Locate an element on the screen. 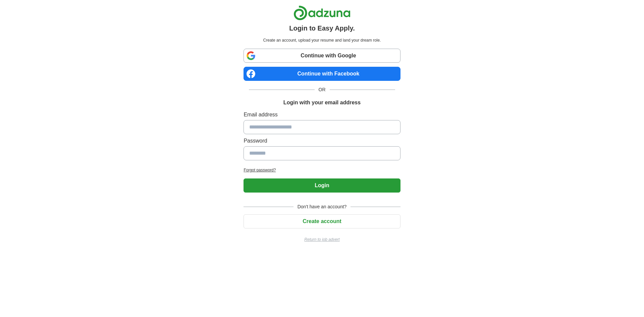  span: Don't have an account? is located at coordinates (322, 207).